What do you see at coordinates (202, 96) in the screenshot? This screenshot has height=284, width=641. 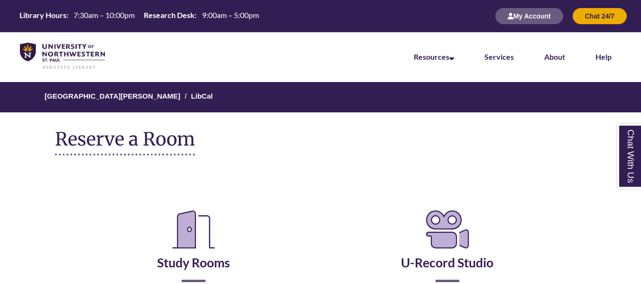 I see `a: LibCal` at bounding box center [202, 96].